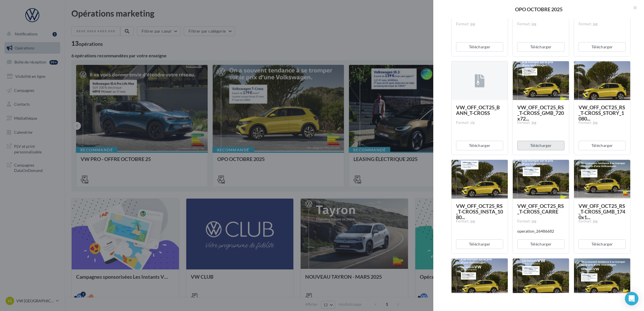 This screenshot has width=644, height=311. What do you see at coordinates (602, 212) in the screenshot?
I see `span: VW_OFF_OCT25_RS_T-CROSS_GMB_1740x1...` at bounding box center [602, 212].